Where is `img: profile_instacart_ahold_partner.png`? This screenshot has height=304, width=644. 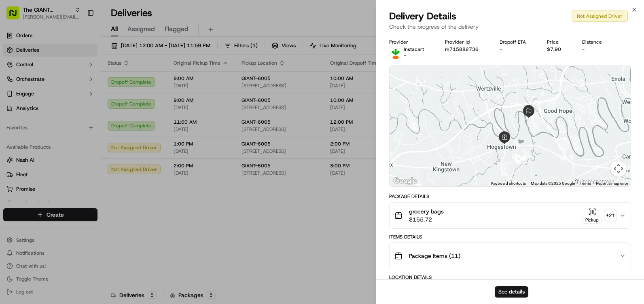
img: profile_instacart_ahold_partner.png is located at coordinates (396, 53).